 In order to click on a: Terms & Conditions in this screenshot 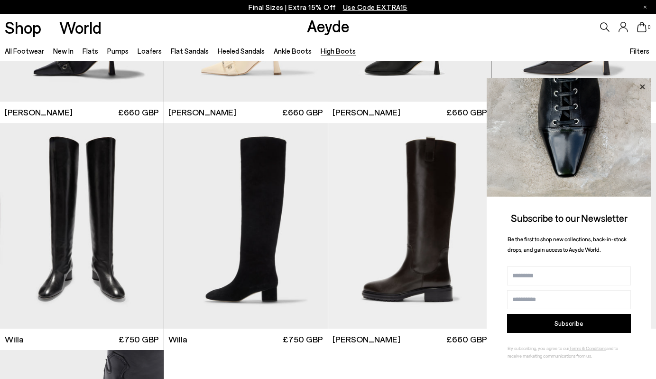, I will do `click(588, 348)`.